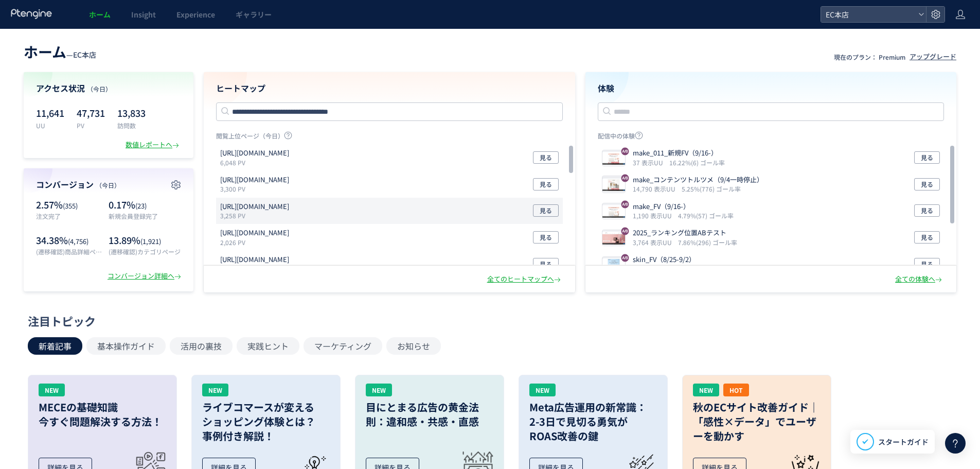 This screenshot has width=980, height=469. I want to click on i: 14,790 表示UU, so click(656, 189).